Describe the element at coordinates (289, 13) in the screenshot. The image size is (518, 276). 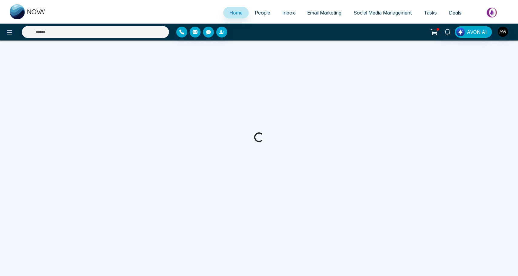
I see `a: Inbox` at that location.